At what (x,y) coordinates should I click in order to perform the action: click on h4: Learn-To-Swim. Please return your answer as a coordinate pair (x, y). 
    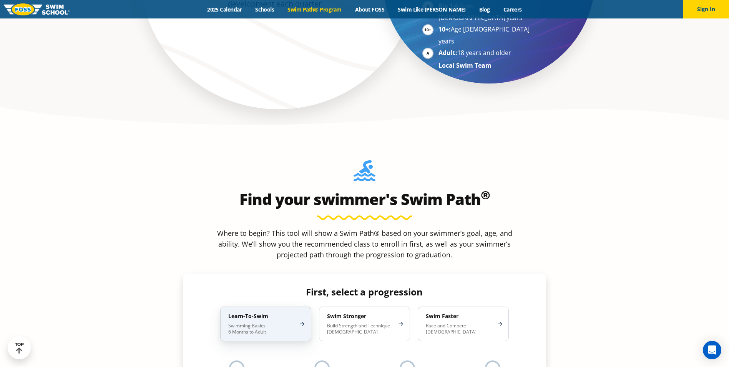
    Looking at the image, I should click on (262, 316).